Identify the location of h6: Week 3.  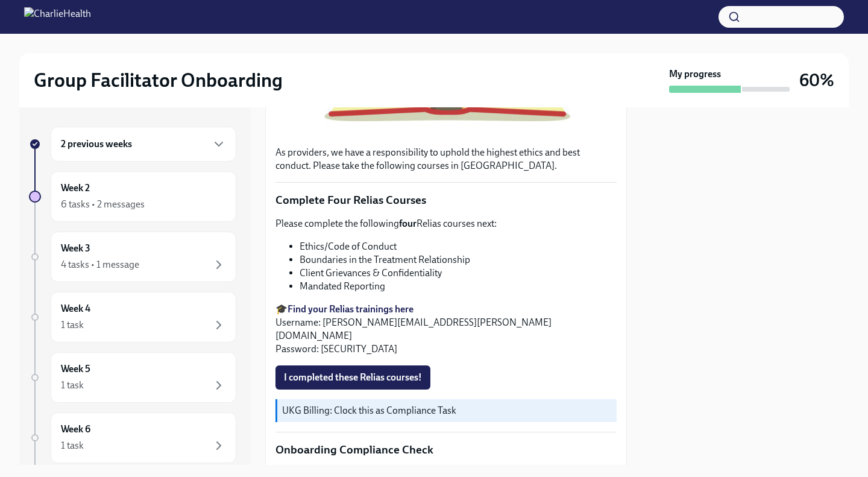
(76, 248).